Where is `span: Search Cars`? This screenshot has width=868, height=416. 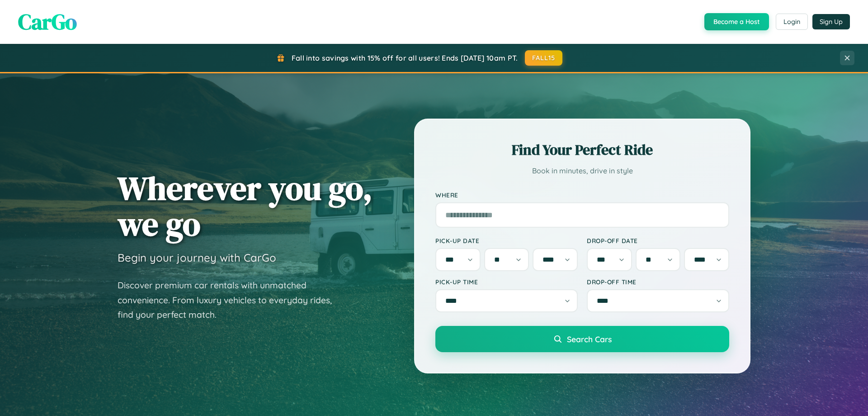 span: Search Cars is located at coordinates (589, 339).